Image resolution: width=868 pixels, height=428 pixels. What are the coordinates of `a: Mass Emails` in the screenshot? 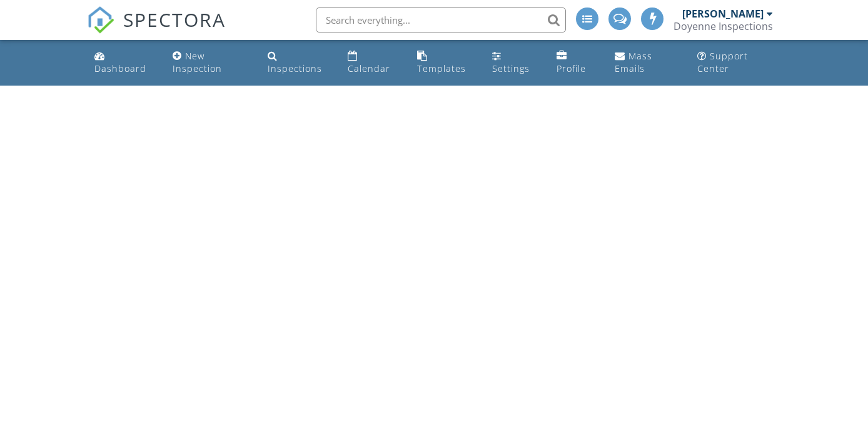 It's located at (646, 62).